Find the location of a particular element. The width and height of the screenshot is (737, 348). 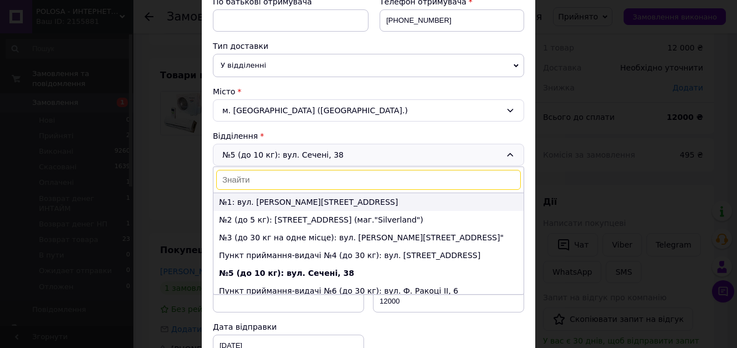

b: №5 (до 10 кг): вул. Сечені, 38 is located at coordinates (286, 273).